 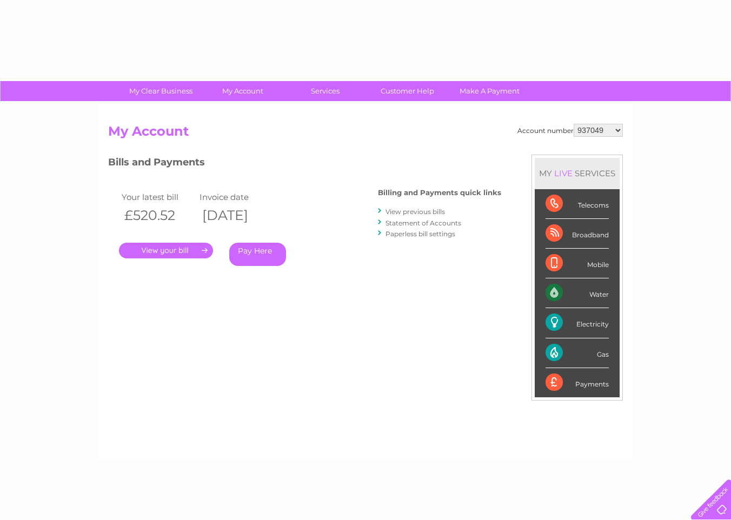 What do you see at coordinates (577, 293) in the screenshot?
I see `div: Water` at bounding box center [577, 293].